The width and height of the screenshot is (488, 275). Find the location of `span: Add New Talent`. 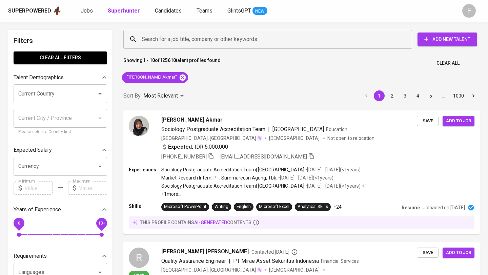

span: Add New Talent is located at coordinates (447, 39).